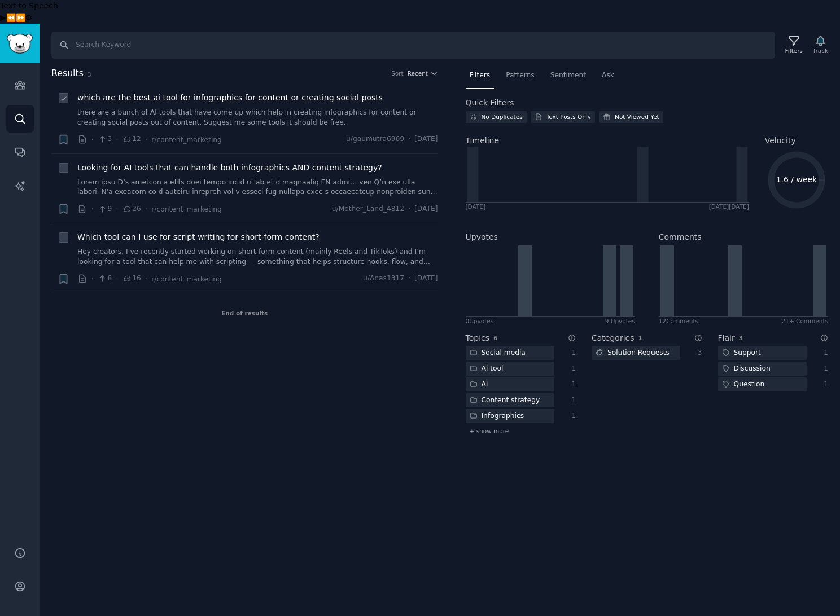 The width and height of the screenshot is (840, 616). Describe the element at coordinates (746, 368) in the screenshot. I see `div: Discussion` at that location.